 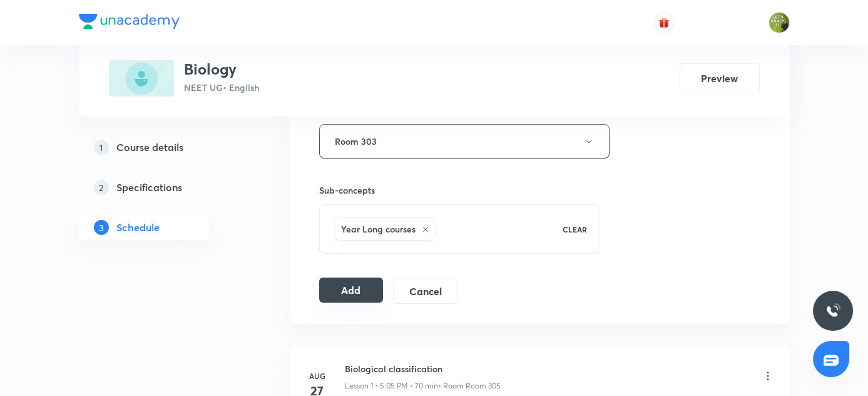 I want to click on p: 1, so click(x=101, y=147).